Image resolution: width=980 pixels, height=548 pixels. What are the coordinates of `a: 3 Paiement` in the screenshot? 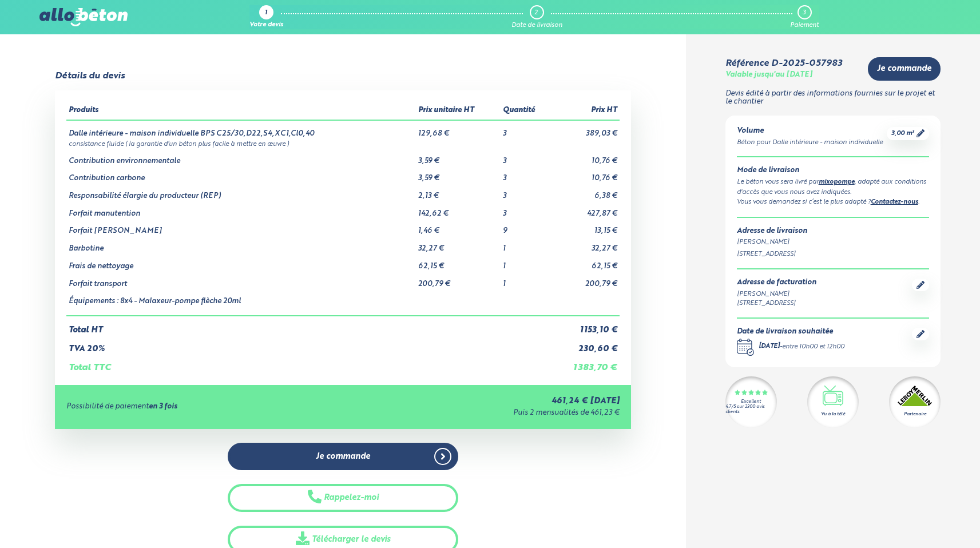 It's located at (804, 17).